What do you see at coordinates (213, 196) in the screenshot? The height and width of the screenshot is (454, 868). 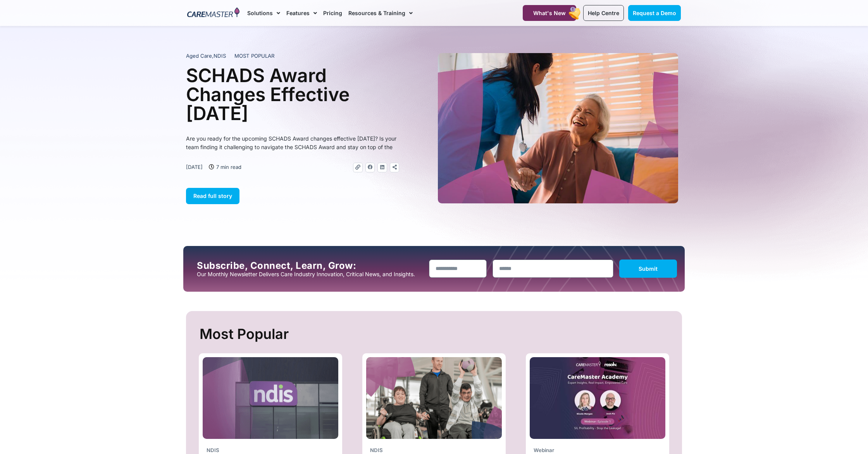 I see `span: Read full story` at bounding box center [213, 196].